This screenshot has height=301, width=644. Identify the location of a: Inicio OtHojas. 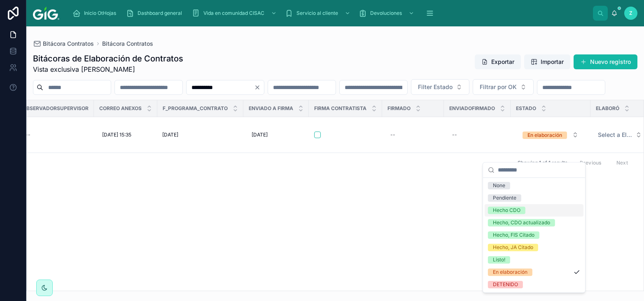
(96, 13).